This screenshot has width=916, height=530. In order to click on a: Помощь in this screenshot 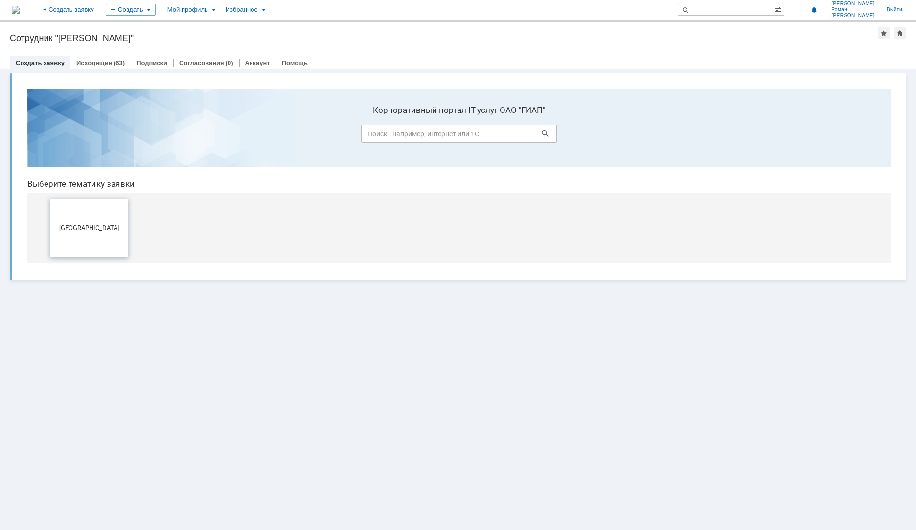, I will do `click(294, 63)`.